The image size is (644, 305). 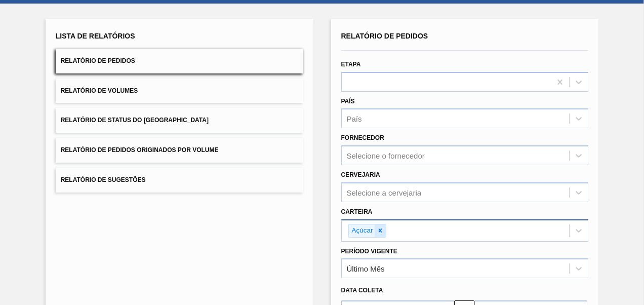 I want to click on span: Lista de Relatórios, so click(x=95, y=36).